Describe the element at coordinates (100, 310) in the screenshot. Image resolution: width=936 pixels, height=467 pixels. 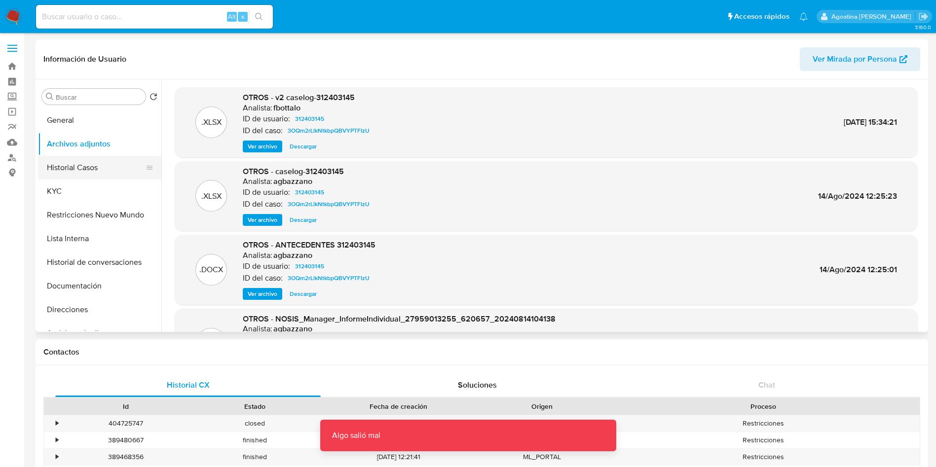
I see `button: Direcciones` at that location.